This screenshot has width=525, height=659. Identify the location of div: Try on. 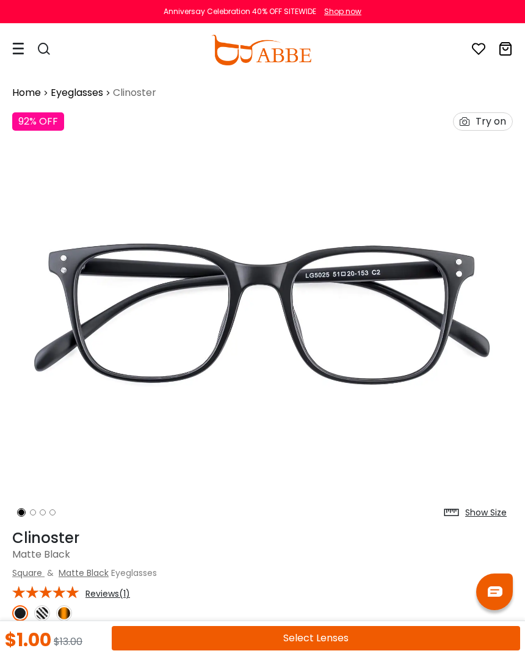
(491, 122).